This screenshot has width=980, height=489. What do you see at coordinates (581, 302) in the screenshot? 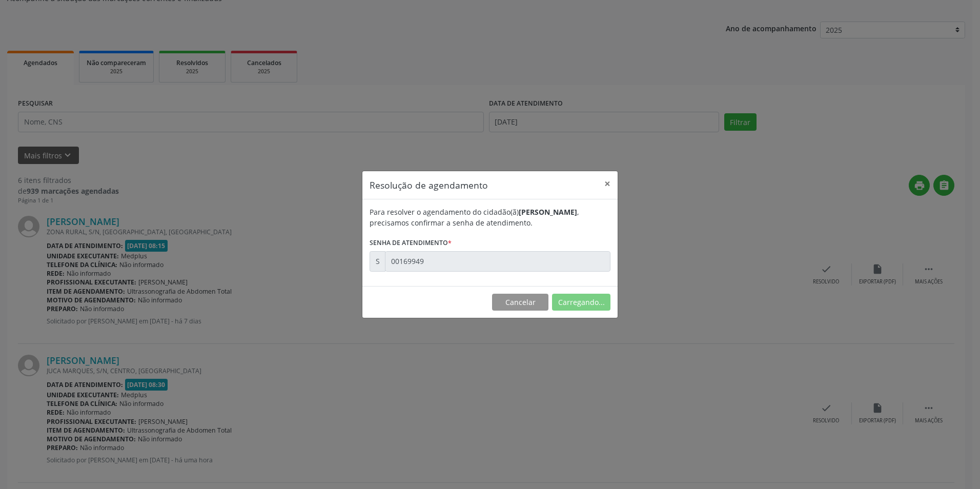
I see `button: Carregando...` at bounding box center [581, 302].